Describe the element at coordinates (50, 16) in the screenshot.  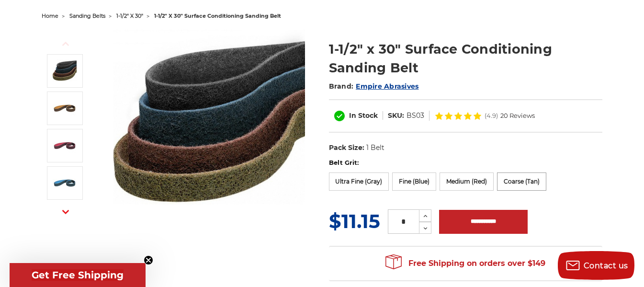
I see `a: home` at that location.